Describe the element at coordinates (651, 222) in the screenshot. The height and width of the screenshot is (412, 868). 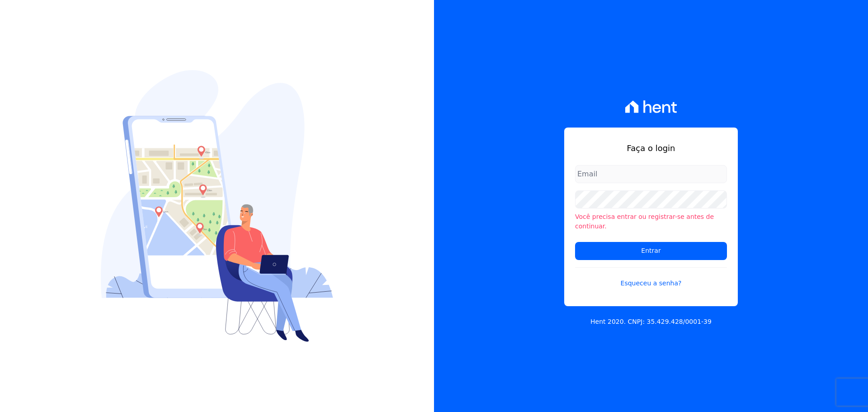
I see `li: Você precisa entrar ou registrar-se antes de continuar.` at that location.